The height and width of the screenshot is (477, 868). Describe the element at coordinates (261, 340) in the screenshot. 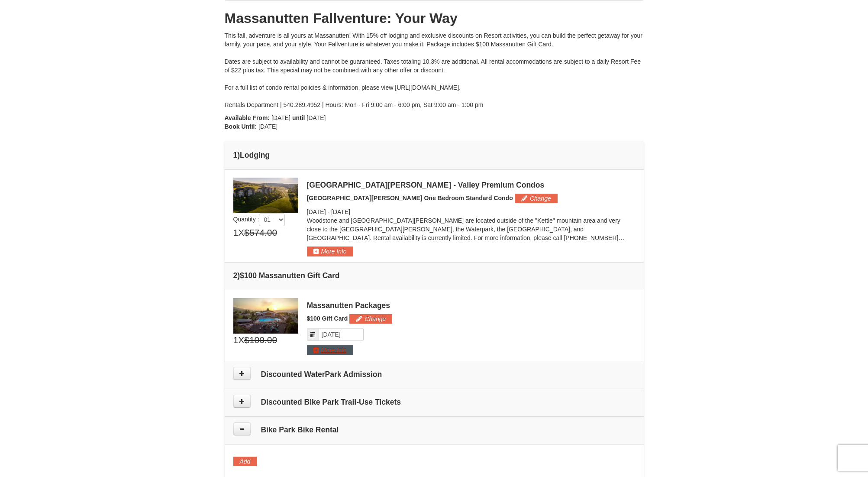

I see `span: $100.00` at that location.